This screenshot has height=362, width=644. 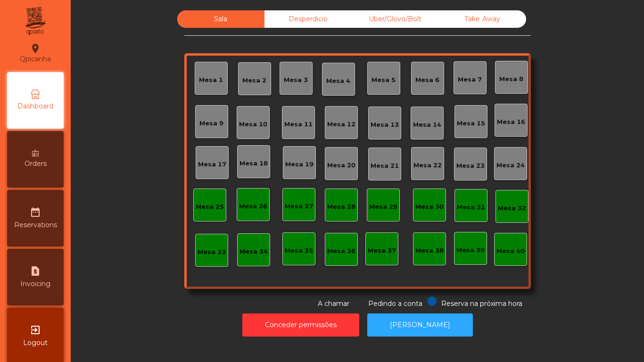 I want to click on div: Mesa 15, so click(x=471, y=123).